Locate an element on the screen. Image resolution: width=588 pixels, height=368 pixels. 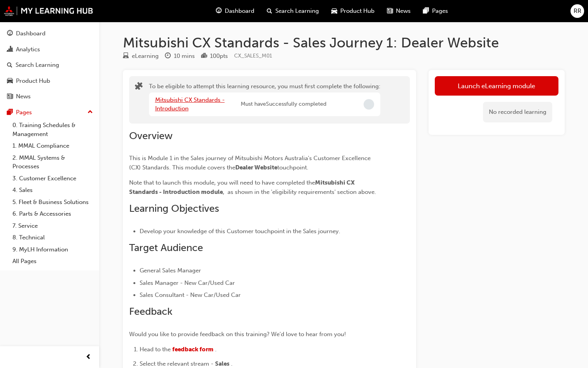
span: Sales Manager - New Car/Used Car is located at coordinates (187, 283).